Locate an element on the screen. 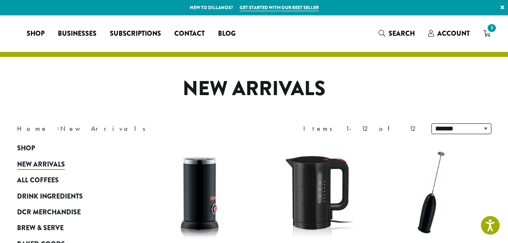  a: All Coffees is located at coordinates (67, 180).